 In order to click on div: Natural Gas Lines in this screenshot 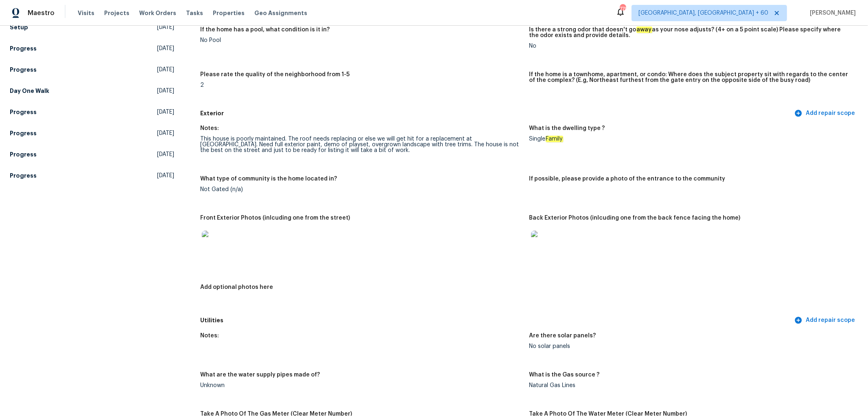, I will do `click(691, 385)`.